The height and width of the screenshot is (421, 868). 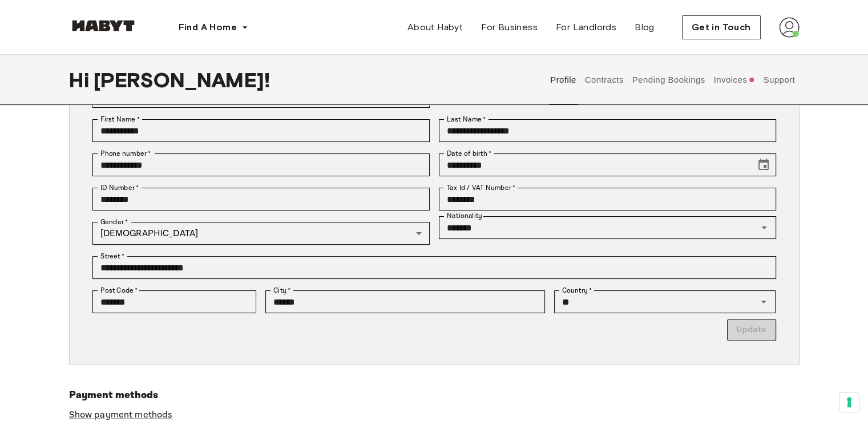 What do you see at coordinates (779, 80) in the screenshot?
I see `button: Support` at bounding box center [779, 80].